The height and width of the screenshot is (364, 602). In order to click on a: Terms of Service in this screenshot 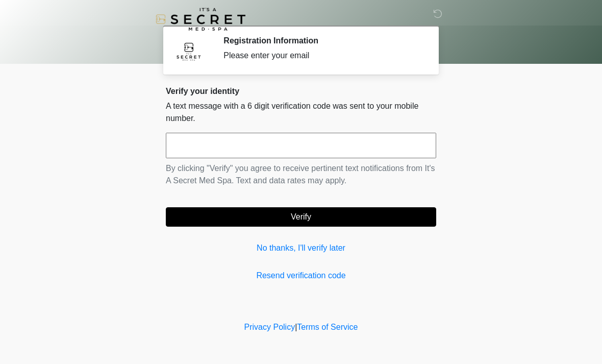, I will do `click(327, 326)`.